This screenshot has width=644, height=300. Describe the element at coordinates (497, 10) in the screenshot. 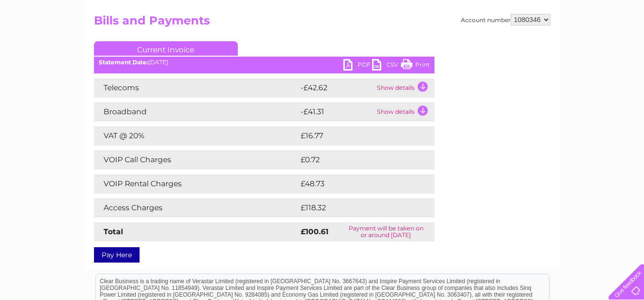

I see `span: 0333 014 3131` at that location.